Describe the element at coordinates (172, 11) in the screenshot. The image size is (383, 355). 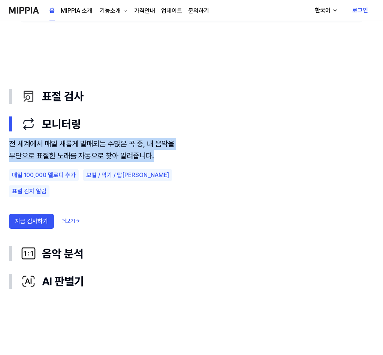
I see `a: 업데이트` at that location.